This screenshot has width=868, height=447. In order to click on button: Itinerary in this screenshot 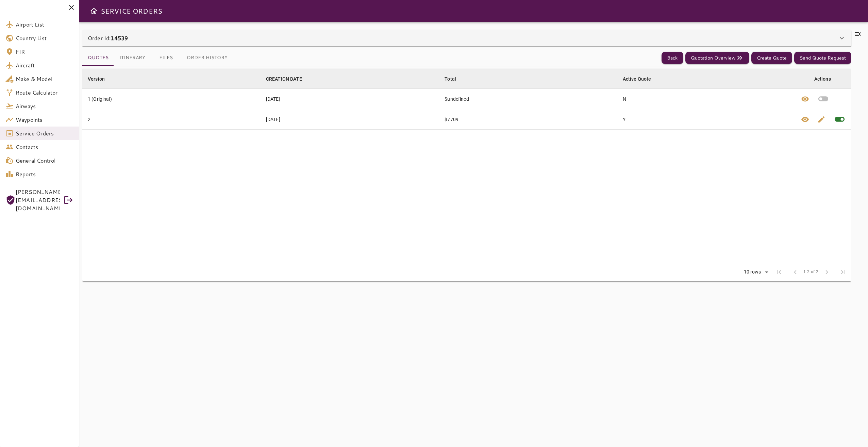, I will do `click(132, 58)`.